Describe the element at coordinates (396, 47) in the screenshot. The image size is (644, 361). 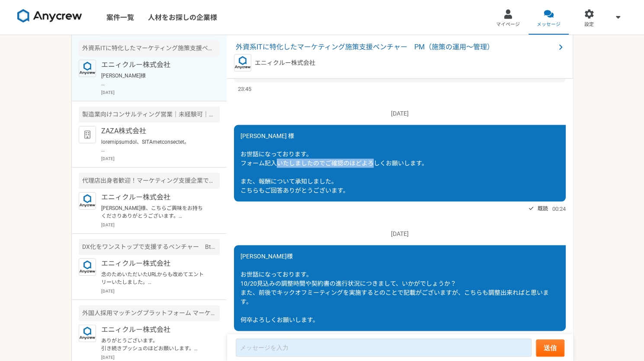
I see `span: 外資系ITに特化したマーケティング施策支援ベンチャー PM（施策の運用〜管理）` at that location.